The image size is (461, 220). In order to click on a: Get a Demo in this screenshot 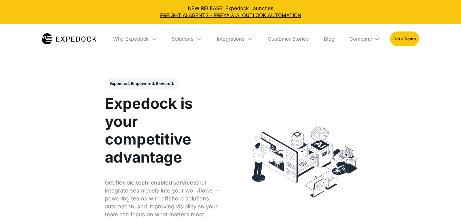, I will do `click(405, 38)`.